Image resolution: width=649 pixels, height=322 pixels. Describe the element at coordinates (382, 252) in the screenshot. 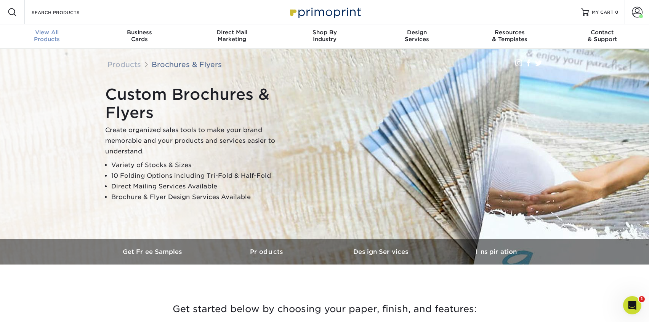

I see `h3: Design Services` at that location.